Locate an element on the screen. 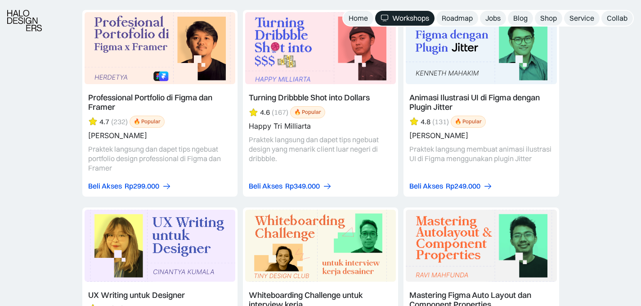  div: Rp249.000 is located at coordinates (463, 186).